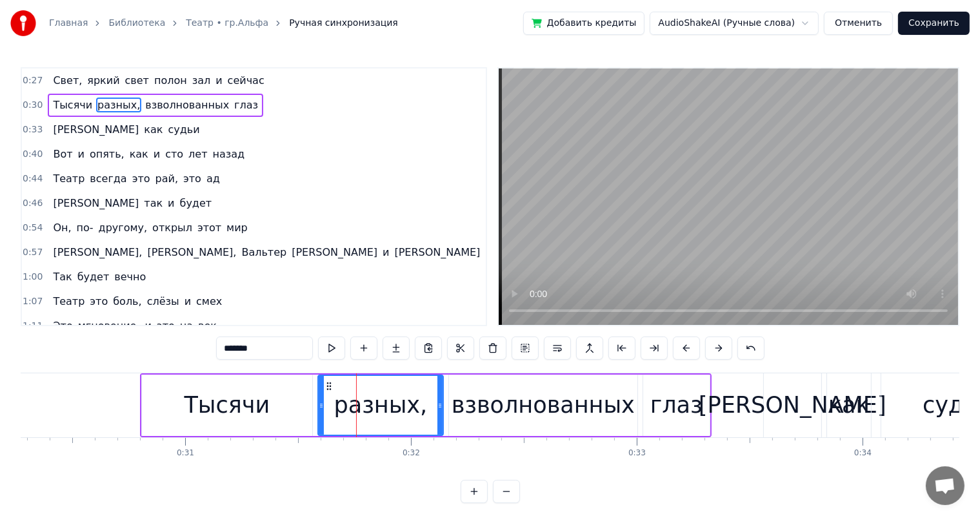 This screenshot has width=980, height=518. Describe the element at coordinates (209, 300) in the screenshot. I see `span: смех` at that location.